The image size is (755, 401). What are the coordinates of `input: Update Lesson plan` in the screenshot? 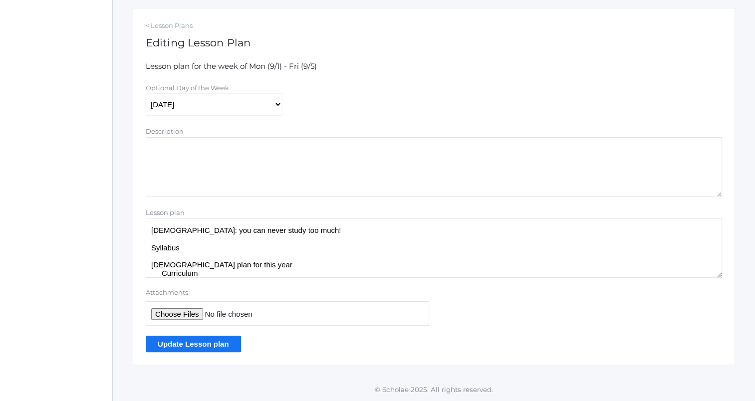 It's located at (193, 344).